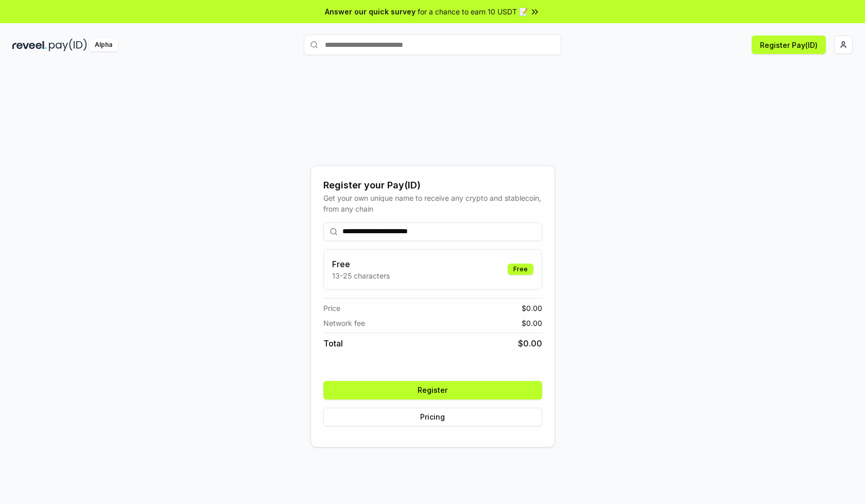 The image size is (865, 504). Describe the element at coordinates (433, 185) in the screenshot. I see `div: Register your Pay(ID)` at that location.